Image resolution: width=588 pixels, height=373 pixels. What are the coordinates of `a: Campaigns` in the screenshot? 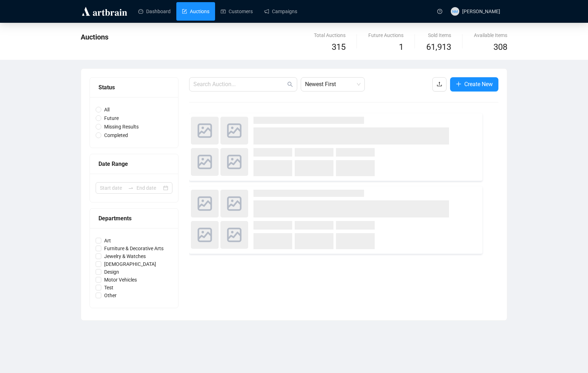 It's located at (281, 12).